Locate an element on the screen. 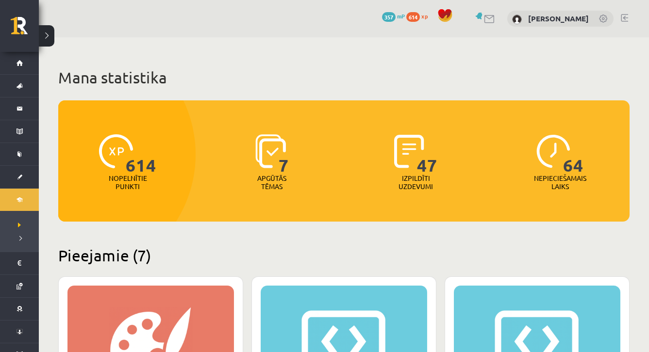  img: icon-completed-tasks-ad58ae20a441b2904462921112bc710f1caf180af7a3daa7317a5a94f2d26646.svg is located at coordinates (409, 151).